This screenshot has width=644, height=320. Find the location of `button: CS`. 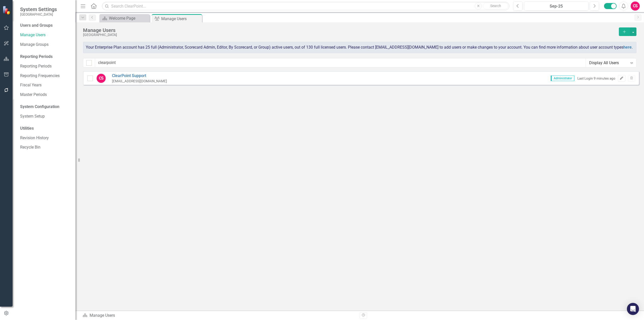

button: CS is located at coordinates (635, 6).